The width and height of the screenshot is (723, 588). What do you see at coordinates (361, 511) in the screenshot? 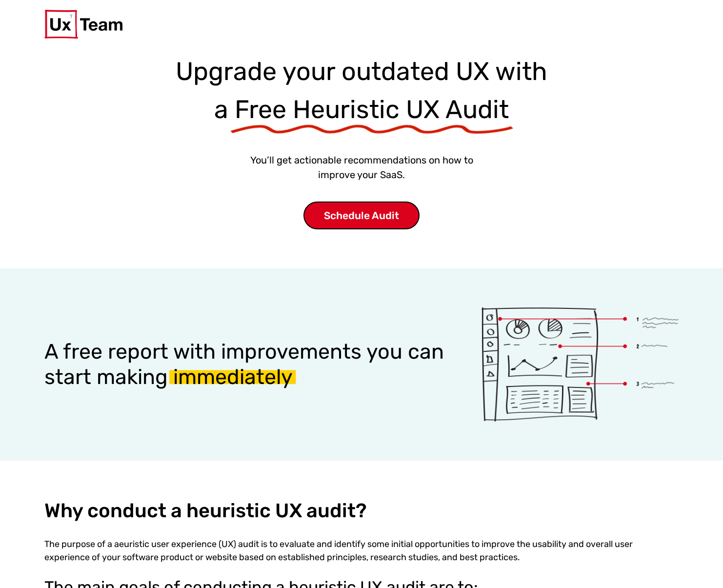
I see `h2: Why conduct a heuristic UX audit?` at bounding box center [361, 511].